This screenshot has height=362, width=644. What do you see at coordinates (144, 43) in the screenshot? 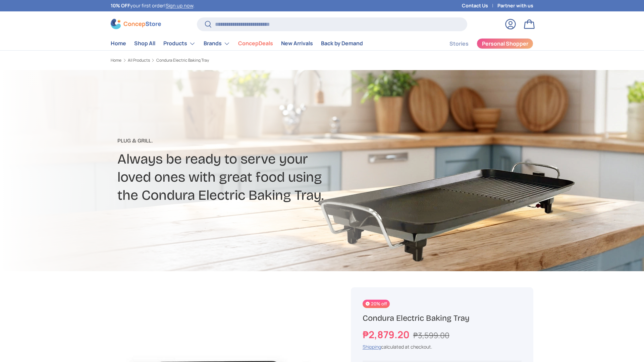
I see `a: Shop All` at bounding box center [144, 43].